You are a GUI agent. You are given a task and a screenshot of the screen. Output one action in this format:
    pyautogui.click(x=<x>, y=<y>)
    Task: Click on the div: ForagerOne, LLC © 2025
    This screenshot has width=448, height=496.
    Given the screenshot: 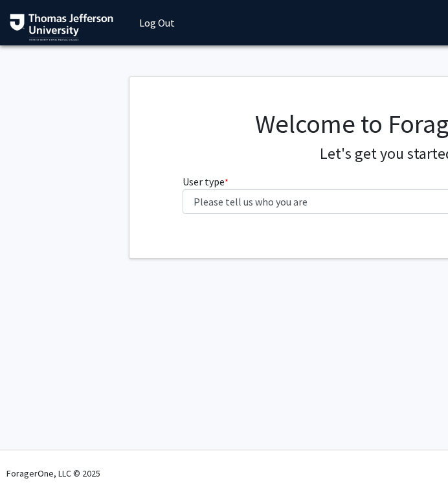 What is the action you would take?
    pyautogui.click(x=53, y=473)
    